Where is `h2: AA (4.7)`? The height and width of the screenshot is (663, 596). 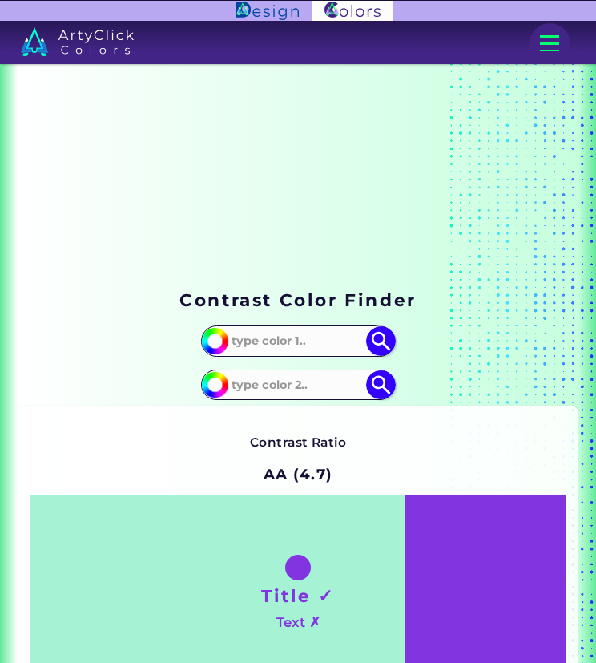 h2: AA (4.7) is located at coordinates (298, 473).